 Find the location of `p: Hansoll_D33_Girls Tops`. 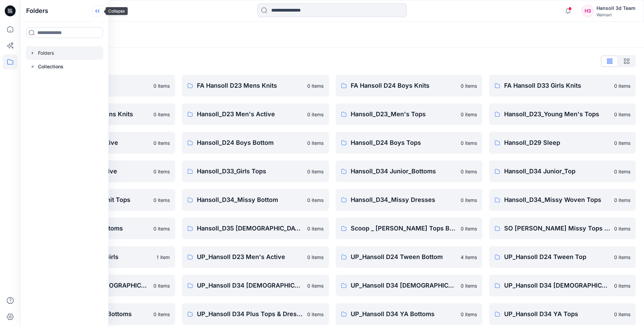

p: Hansoll_D33_Girls Tops is located at coordinates (250, 172).